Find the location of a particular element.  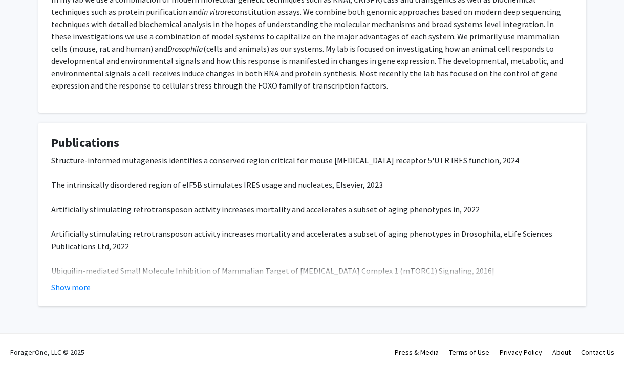

a: About is located at coordinates (561, 352).